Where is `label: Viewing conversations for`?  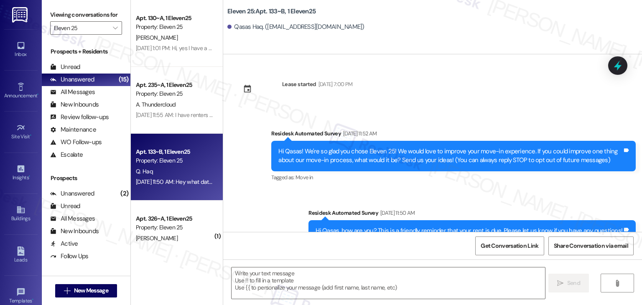
label: Viewing conversations for is located at coordinates (86, 15).